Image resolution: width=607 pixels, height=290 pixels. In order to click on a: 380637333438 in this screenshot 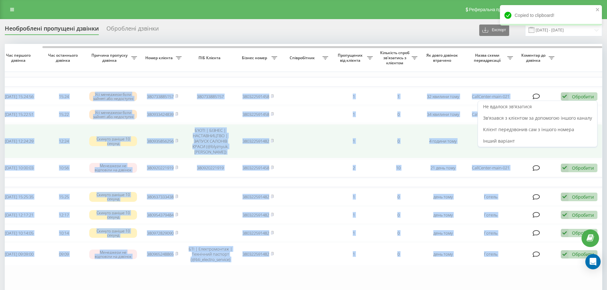, I will do `click(160, 197)`.